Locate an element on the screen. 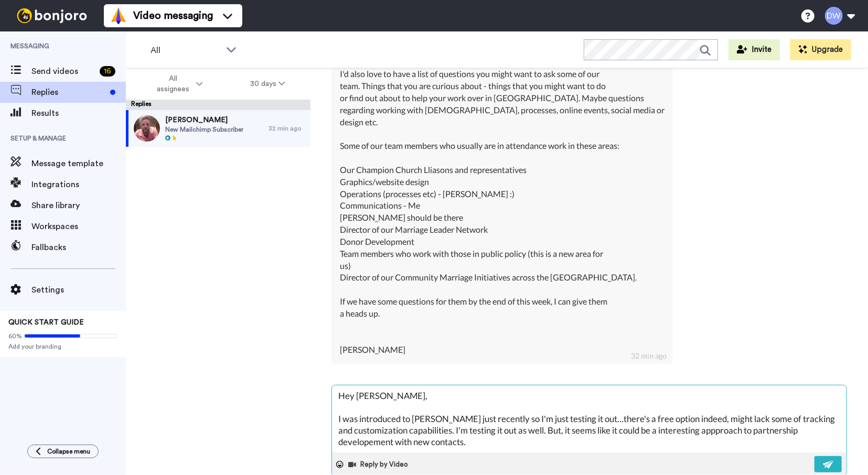  img: bj-logo-header-white.svg is located at coordinates (52, 16).